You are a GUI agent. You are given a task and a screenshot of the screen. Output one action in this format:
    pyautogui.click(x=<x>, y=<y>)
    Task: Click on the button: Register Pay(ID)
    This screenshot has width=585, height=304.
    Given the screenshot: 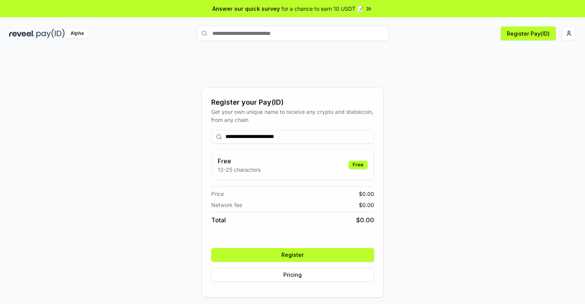 What is the action you would take?
    pyautogui.click(x=528, y=33)
    